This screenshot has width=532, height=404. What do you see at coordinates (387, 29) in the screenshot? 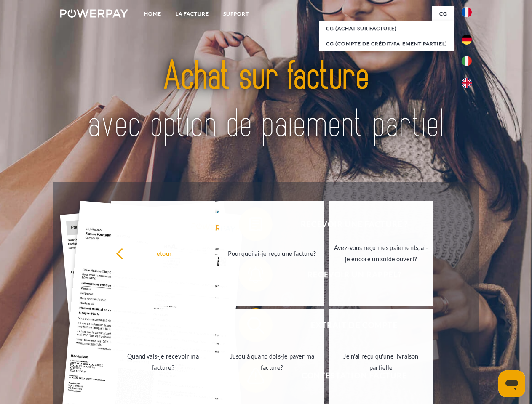
I see `a: CG (achat sur facture)` at bounding box center [387, 29].